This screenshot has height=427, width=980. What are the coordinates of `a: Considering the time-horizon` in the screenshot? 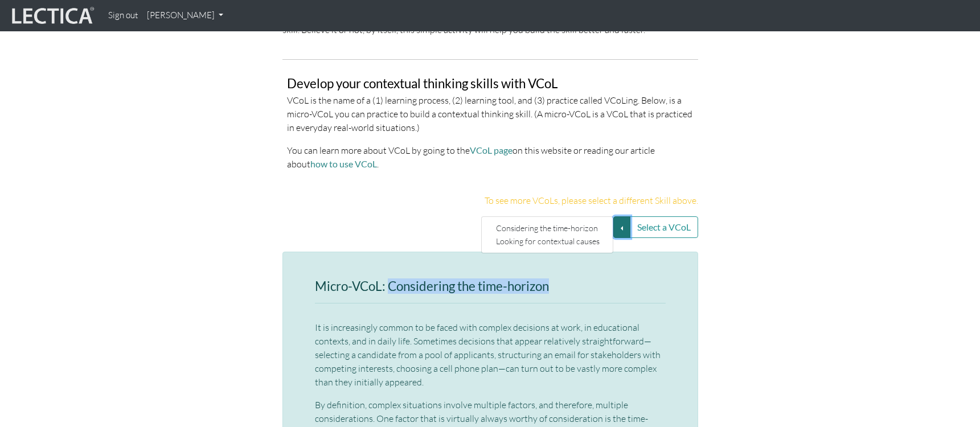 It's located at (548, 228).